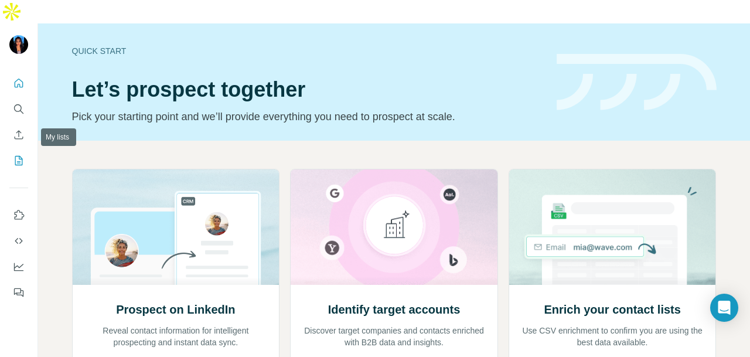 This screenshot has height=357, width=750. What do you see at coordinates (613, 227) in the screenshot?
I see `img: Enrich your contact lists` at bounding box center [613, 227].